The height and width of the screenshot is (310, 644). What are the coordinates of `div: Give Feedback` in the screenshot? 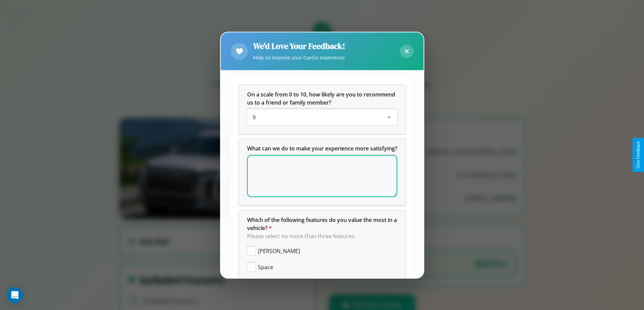 It's located at (639, 155).